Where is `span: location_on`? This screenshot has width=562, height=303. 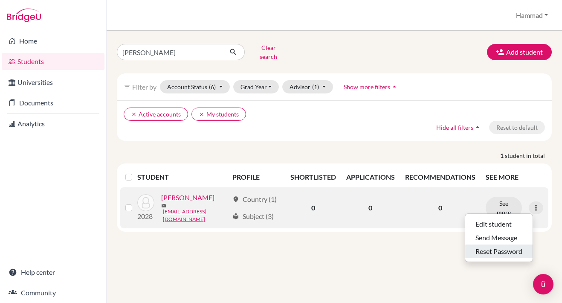
span: location_on is located at coordinates (236, 199).